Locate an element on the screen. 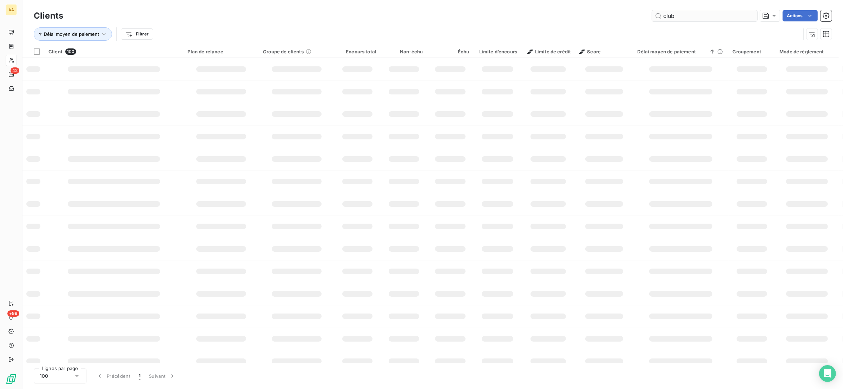  span: Délai moyen de paiement is located at coordinates (71, 34).